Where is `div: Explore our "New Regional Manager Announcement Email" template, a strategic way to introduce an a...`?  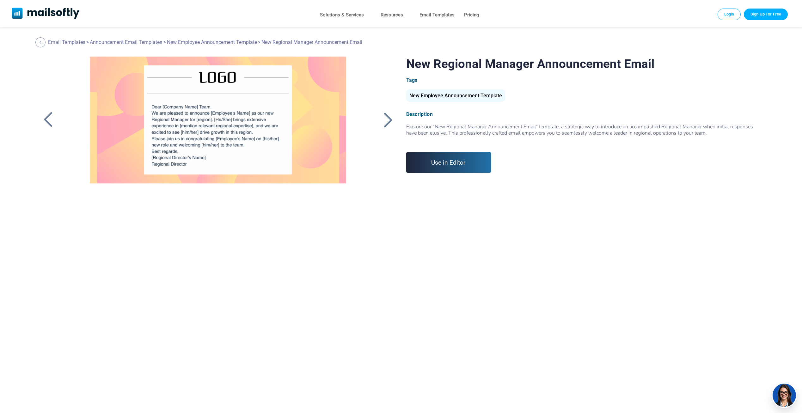
div: Explore our "New Regional Manager Announcement Email" template, a strategic way to introduce an a... is located at coordinates (584, 133).